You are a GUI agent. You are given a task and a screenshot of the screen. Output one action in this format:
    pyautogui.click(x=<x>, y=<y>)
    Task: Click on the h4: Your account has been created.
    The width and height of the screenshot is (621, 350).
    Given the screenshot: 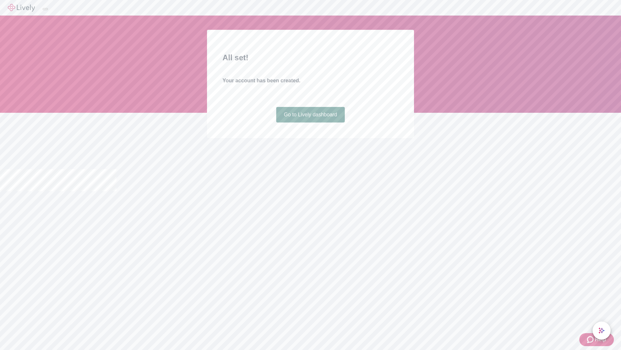 What is the action you would take?
    pyautogui.click(x=311, y=81)
    